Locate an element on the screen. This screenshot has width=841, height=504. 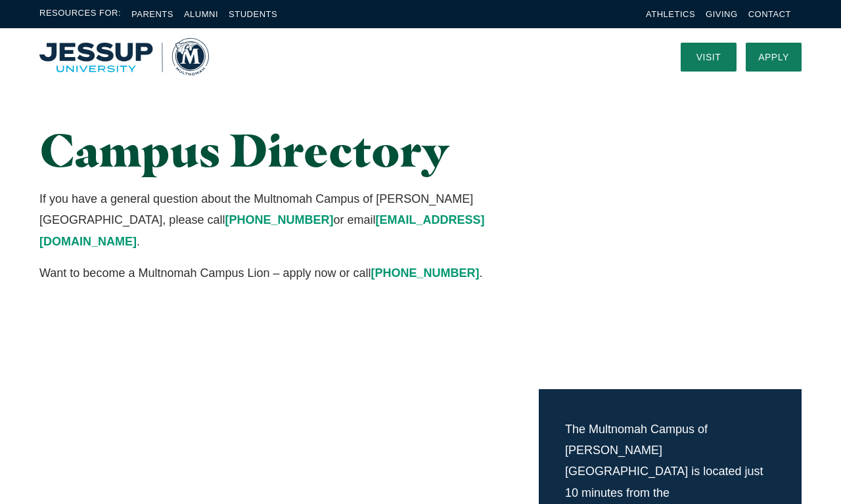
a: Giving is located at coordinates (722, 14).